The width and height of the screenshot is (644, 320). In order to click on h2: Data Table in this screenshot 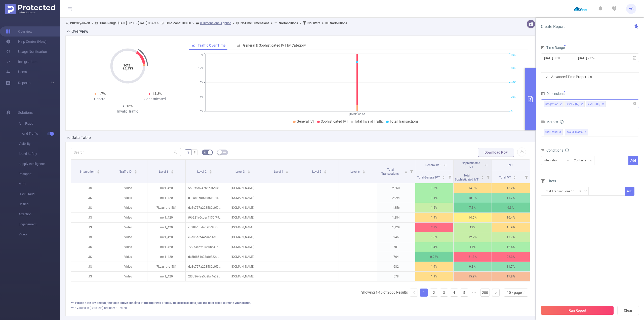, I will do `click(81, 138)`.